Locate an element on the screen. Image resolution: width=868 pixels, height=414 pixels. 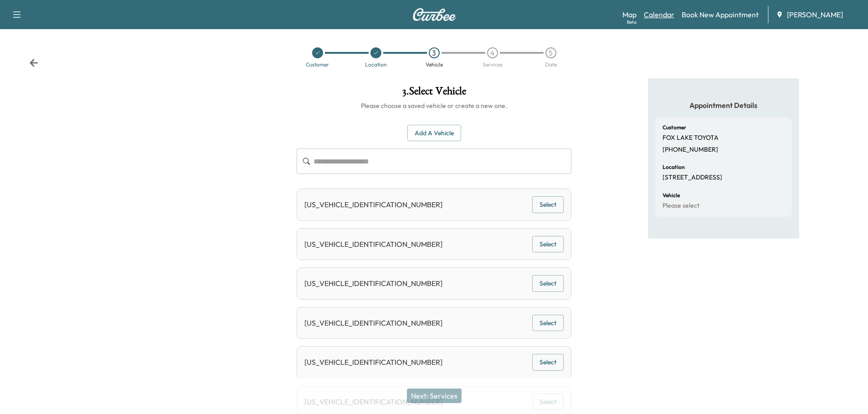
h6: Vehicle is located at coordinates (671, 195).